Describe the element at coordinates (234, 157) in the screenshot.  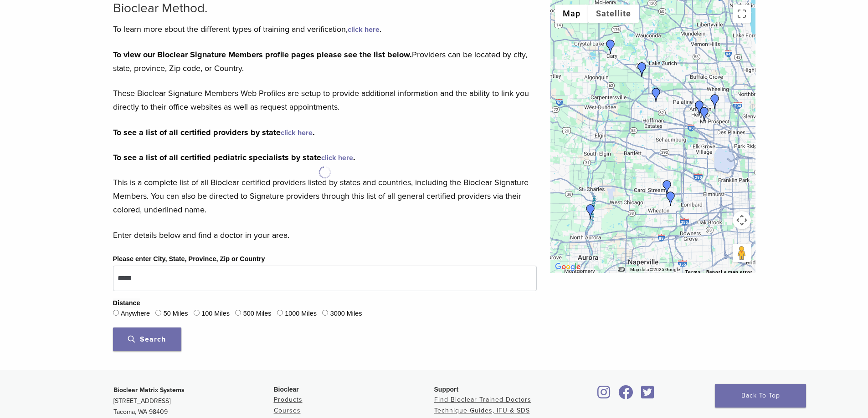
I see `strong: To see a list of all certified pediatric specialists by state .` at that location.